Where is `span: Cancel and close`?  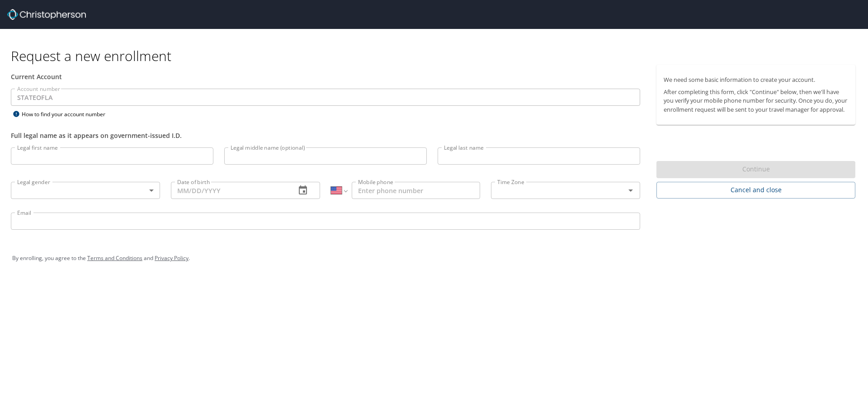
span: Cancel and close is located at coordinates (756, 190).